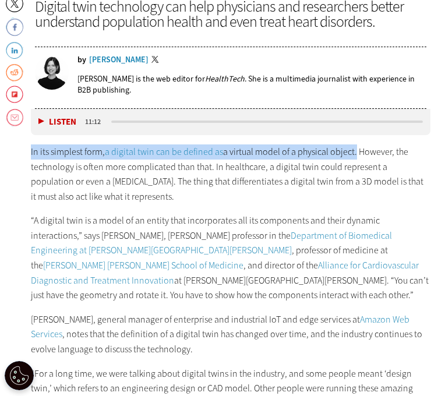  I want to click on div: Cookie Settings, so click(19, 376).